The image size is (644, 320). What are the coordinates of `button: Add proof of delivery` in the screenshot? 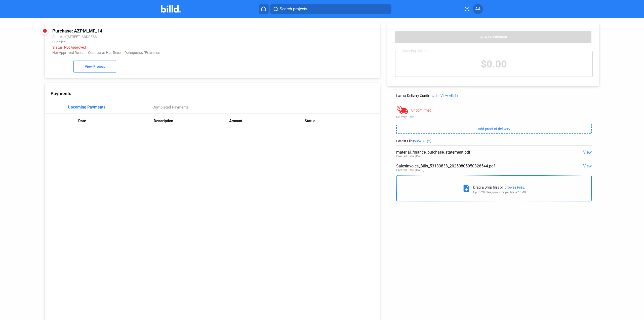 It's located at (494, 129).